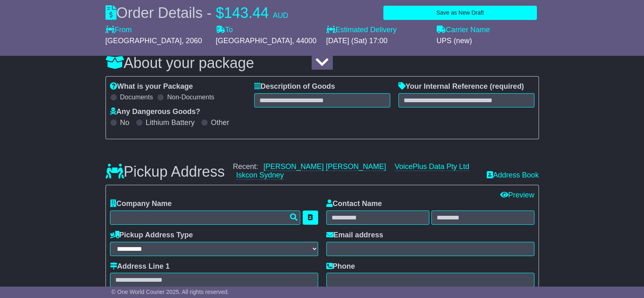 Image resolution: width=644 pixels, height=298 pixels. What do you see at coordinates (354, 204) in the screenshot?
I see `label: Contact Name` at bounding box center [354, 204].